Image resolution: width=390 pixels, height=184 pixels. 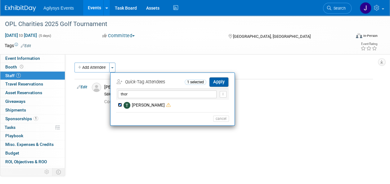 I want to click on button: Apply, so click(x=219, y=82).